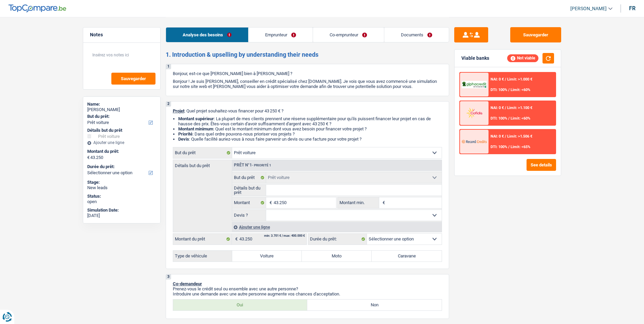  Describe the element at coordinates (416, 34) in the screenshot. I see `a: Documents` at that location.